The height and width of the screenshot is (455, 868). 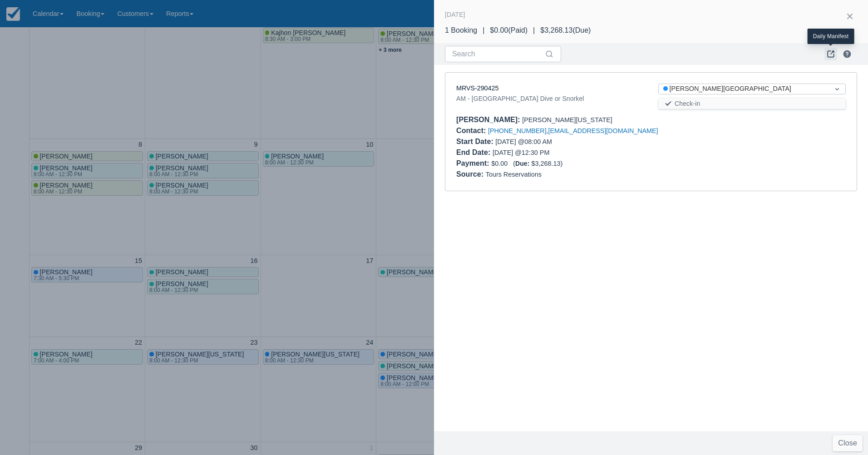 I want to click on div: Due:, so click(x=524, y=163).